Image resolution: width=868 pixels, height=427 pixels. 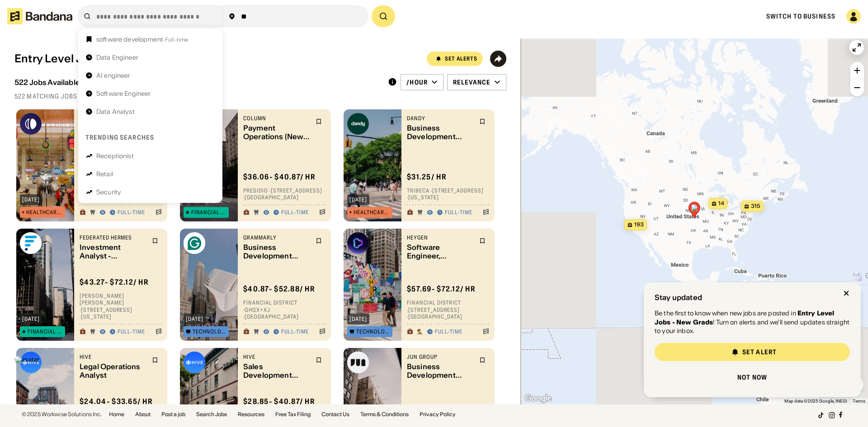 What do you see at coordinates (538, 398) in the screenshot?
I see `img: Google` at bounding box center [538, 398].